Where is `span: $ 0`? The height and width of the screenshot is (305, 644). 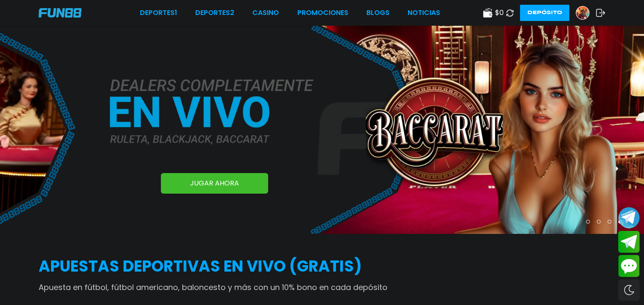
span: $ 0 is located at coordinates (499, 13).